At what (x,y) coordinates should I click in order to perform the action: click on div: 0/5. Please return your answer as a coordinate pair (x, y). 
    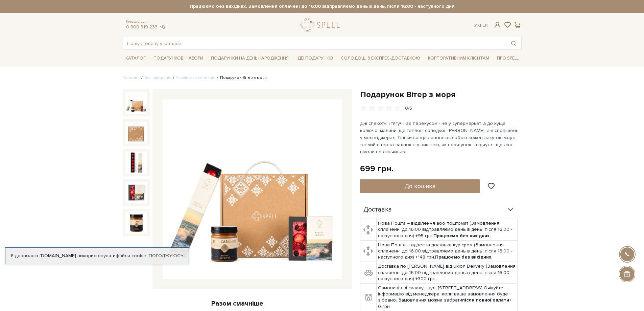
    Looking at the image, I should click on (409, 109).